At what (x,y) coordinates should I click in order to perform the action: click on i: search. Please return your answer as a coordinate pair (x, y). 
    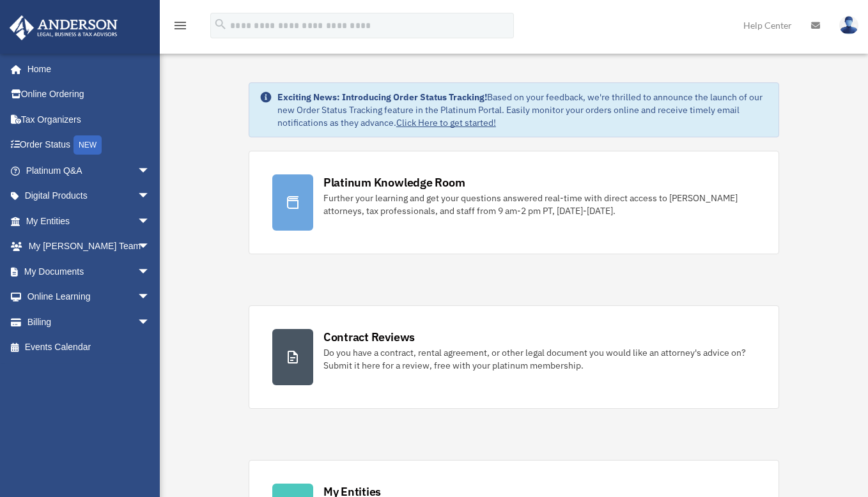
    Looking at the image, I should click on (220, 24).